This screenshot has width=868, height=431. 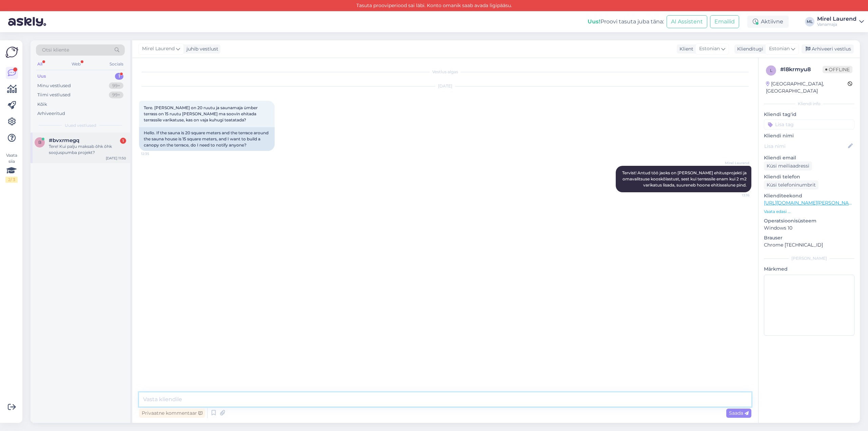 I want to click on div: All, so click(x=40, y=64).